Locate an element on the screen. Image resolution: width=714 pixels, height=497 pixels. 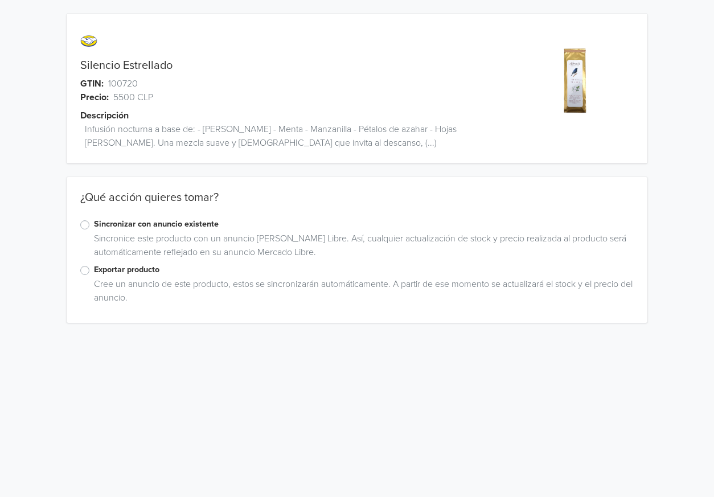
div: Cree un anuncio de este producto, estos se sincronizarán automáticamente. A partir de ese momento... is located at coordinates (362, 293).